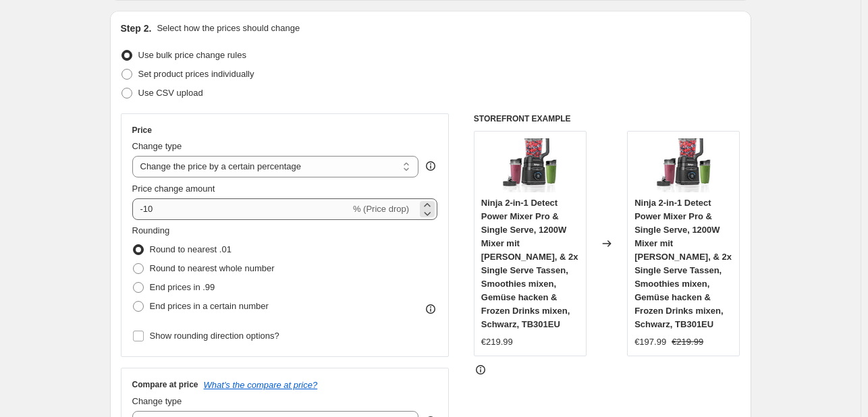 This screenshot has width=868, height=417. I want to click on span: Rounding, so click(151, 230).